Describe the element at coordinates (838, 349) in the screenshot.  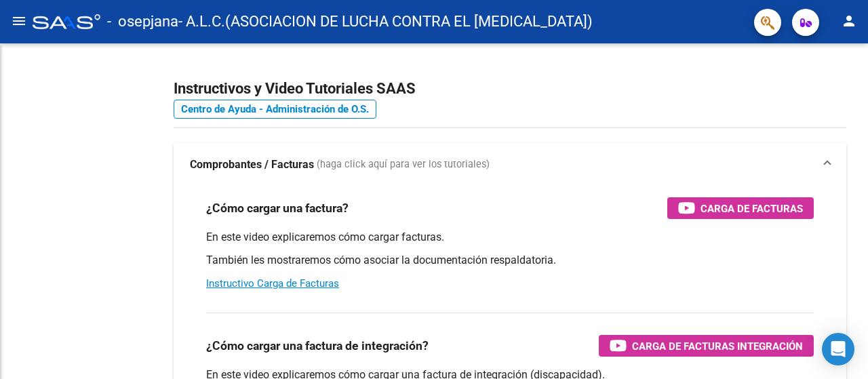
I see `div: Open Intercom Messenger` at that location.